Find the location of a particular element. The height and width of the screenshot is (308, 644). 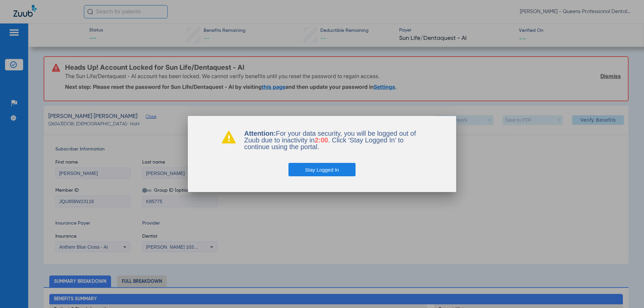

div: Chat Widget is located at coordinates (628, 292).